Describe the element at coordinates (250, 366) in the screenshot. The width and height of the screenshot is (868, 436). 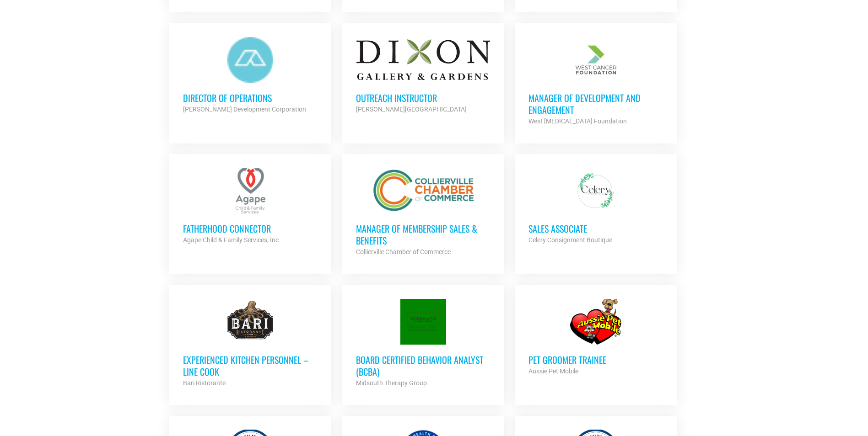
I see `h3: Experienced Kitchen Personnel – Line Cook` at that location.